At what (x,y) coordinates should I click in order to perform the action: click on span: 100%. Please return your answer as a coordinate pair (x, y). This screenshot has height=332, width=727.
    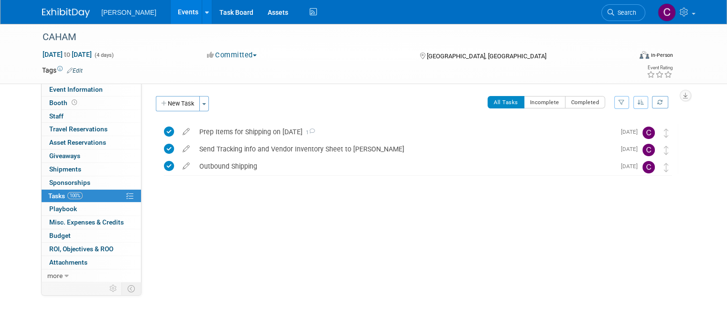
    Looking at the image, I should click on (75, 196).